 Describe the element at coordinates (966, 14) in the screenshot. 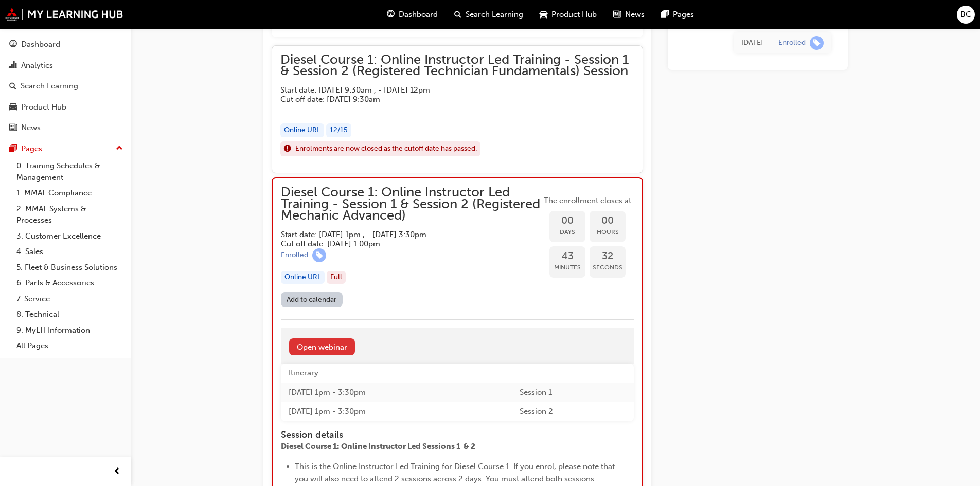

I see `button: BC` at that location.